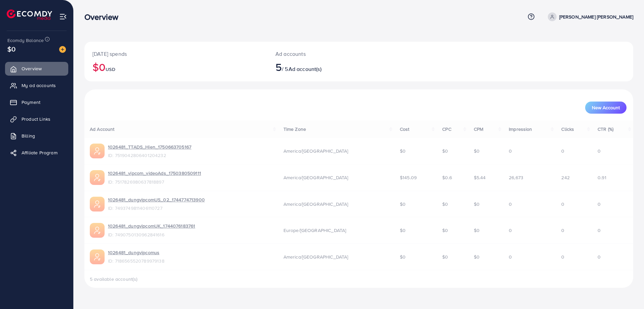 This screenshot has width=644, height=309. What do you see at coordinates (37, 119) in the screenshot?
I see `a: Product Links` at bounding box center [37, 119].